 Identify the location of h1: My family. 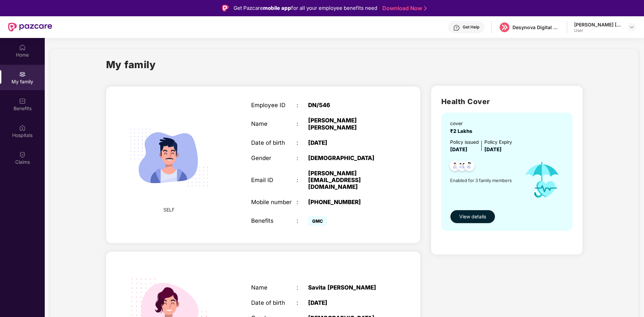
(131, 65).